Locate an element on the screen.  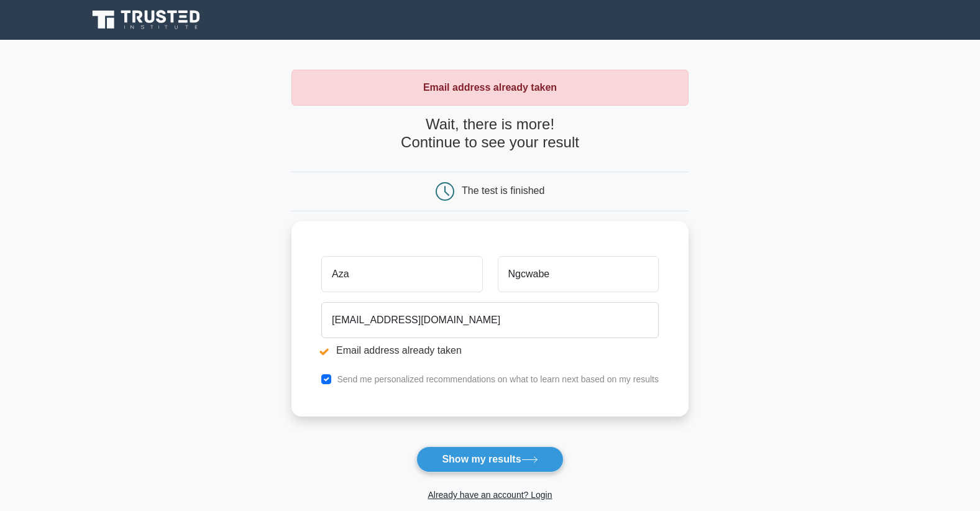
li: Email address already taken is located at coordinates (490, 350).